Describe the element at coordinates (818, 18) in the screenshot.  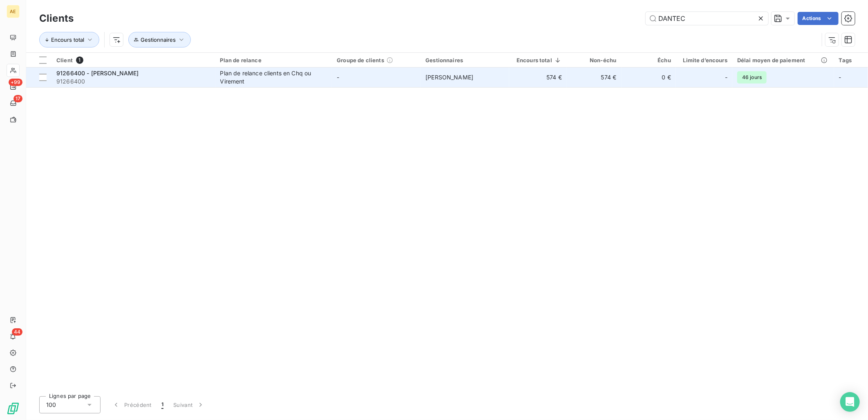
I see `button: Actions` at that location.